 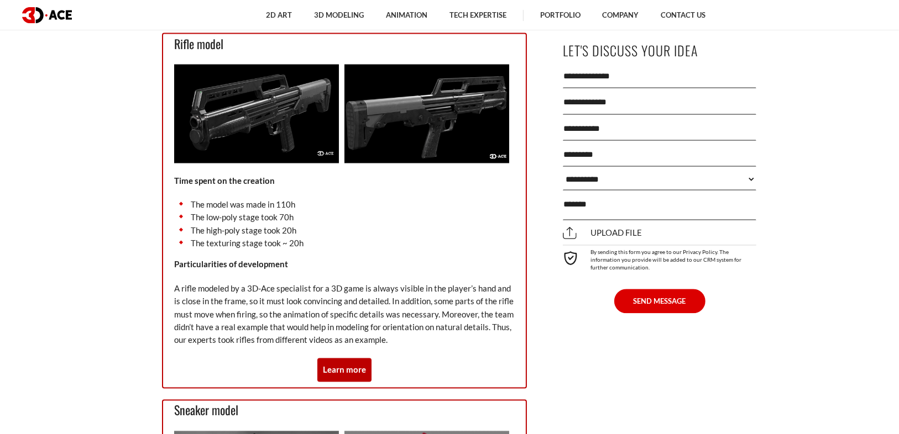 I want to click on p: Let's Discuss Your Idea, so click(x=659, y=50).